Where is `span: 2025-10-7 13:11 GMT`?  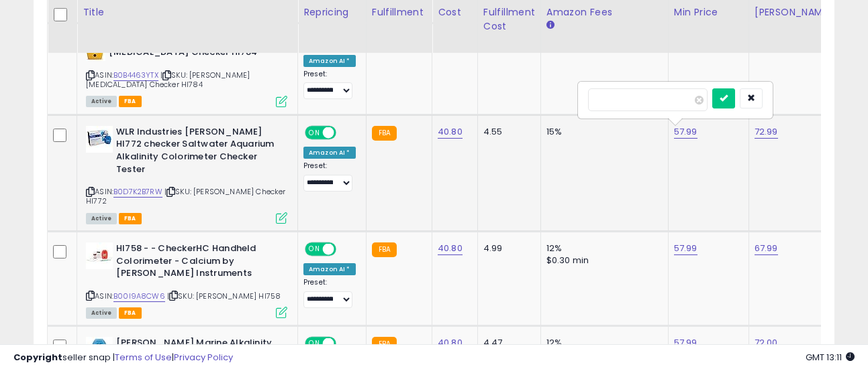
span: 2025-10-7 13:11 GMT is located at coordinates (830, 358).